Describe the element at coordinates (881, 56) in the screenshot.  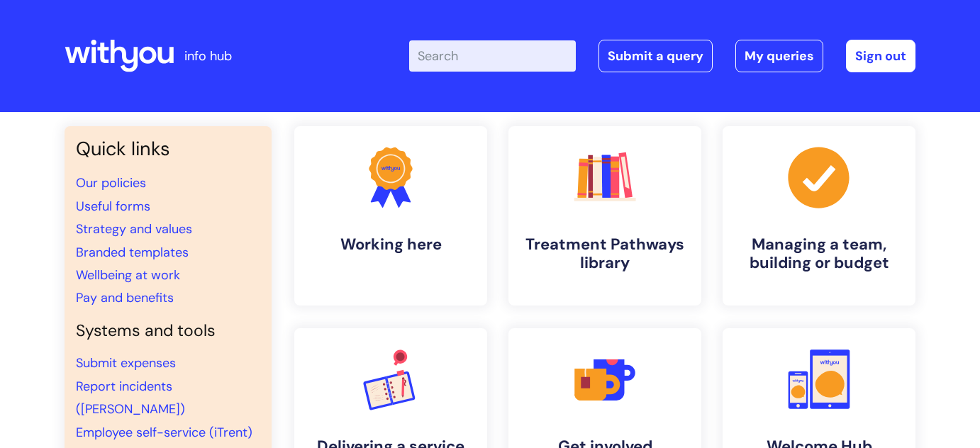
I see `a: Sign out` at that location.